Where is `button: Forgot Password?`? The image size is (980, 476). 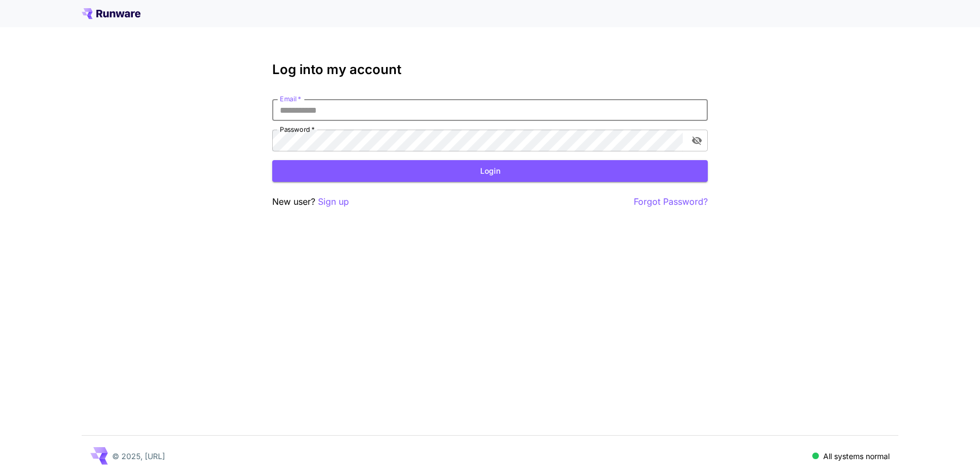 button: Forgot Password? is located at coordinates (671, 202).